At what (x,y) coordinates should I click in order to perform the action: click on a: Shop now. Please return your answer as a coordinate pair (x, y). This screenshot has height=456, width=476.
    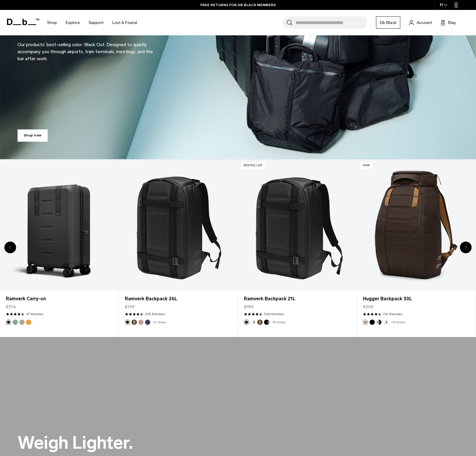
    Looking at the image, I should click on (32, 135).